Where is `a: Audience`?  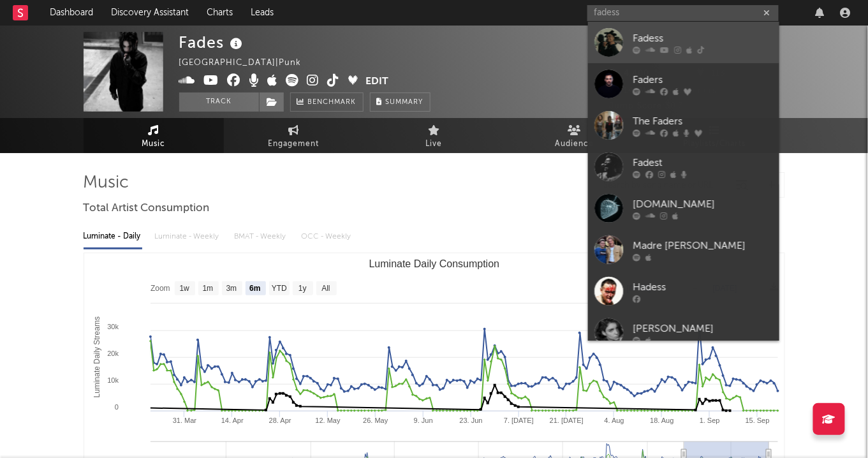 a: Audience is located at coordinates (574, 135).